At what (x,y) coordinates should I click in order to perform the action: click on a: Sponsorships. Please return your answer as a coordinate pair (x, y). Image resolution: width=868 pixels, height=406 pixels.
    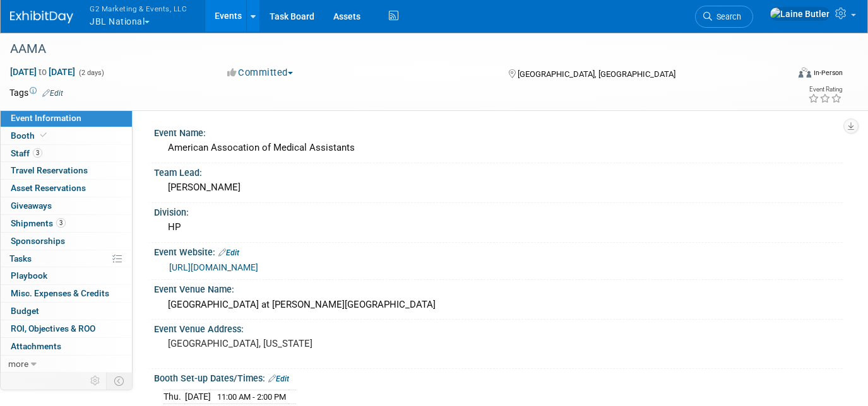
    Looking at the image, I should click on (66, 241).